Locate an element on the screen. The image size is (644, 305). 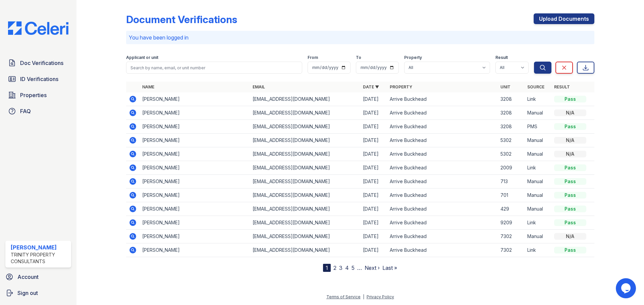
input: Search by name, email, or unit number is located at coordinates (214, 68).